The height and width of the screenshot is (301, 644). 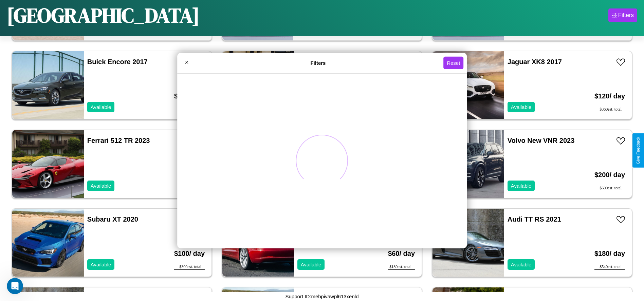 I want to click on div: $ 360 est. total, so click(x=610, y=110).